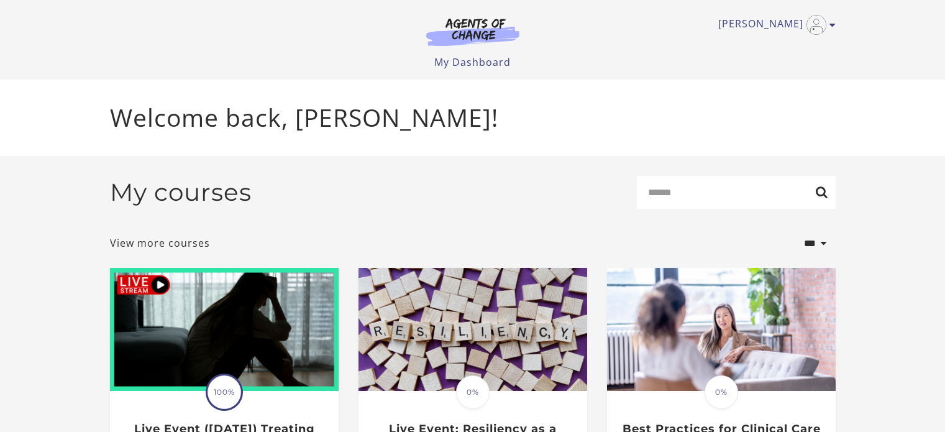 The height and width of the screenshot is (432, 945). What do you see at coordinates (224, 392) in the screenshot?
I see `span: 100%` at bounding box center [224, 392].